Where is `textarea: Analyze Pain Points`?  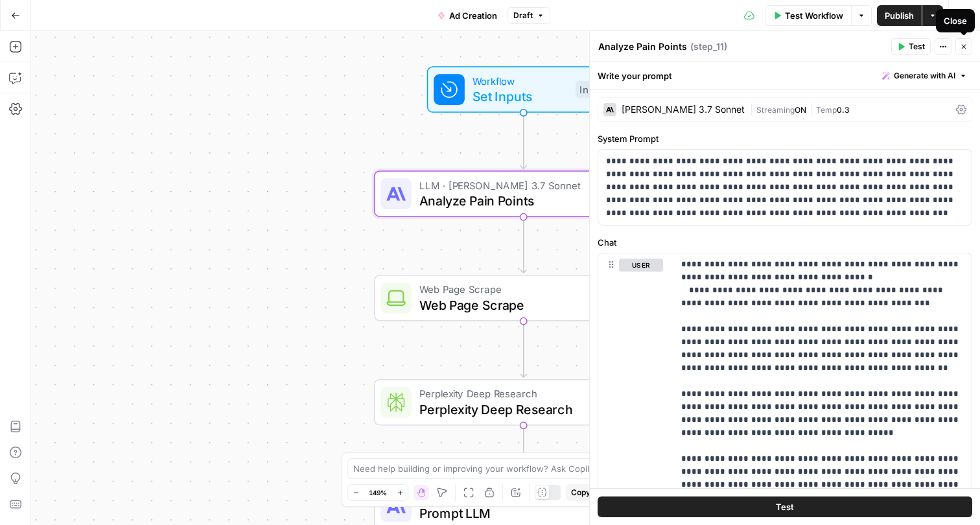 textarea: Analyze Pain Points is located at coordinates (643, 47).